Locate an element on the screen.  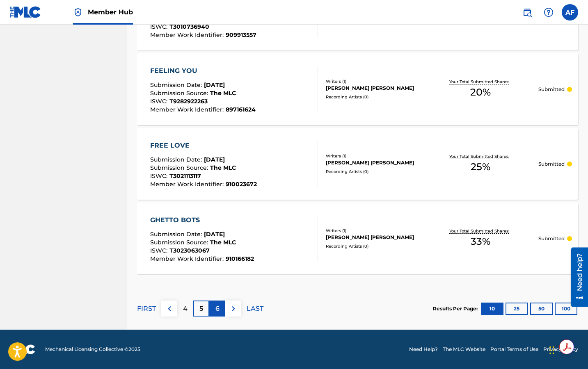
span: 25 % is located at coordinates (481, 167).